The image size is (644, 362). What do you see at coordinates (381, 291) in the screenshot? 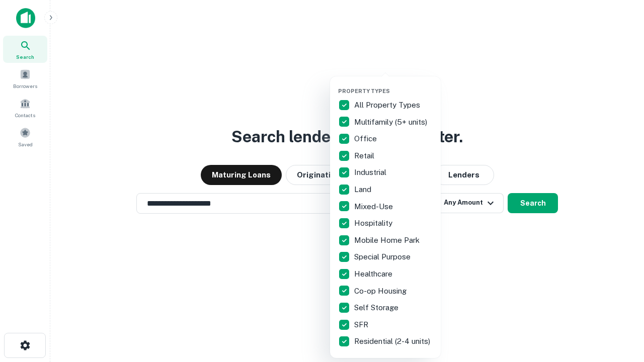
I see `p: Co-op Housing` at bounding box center [381, 291].